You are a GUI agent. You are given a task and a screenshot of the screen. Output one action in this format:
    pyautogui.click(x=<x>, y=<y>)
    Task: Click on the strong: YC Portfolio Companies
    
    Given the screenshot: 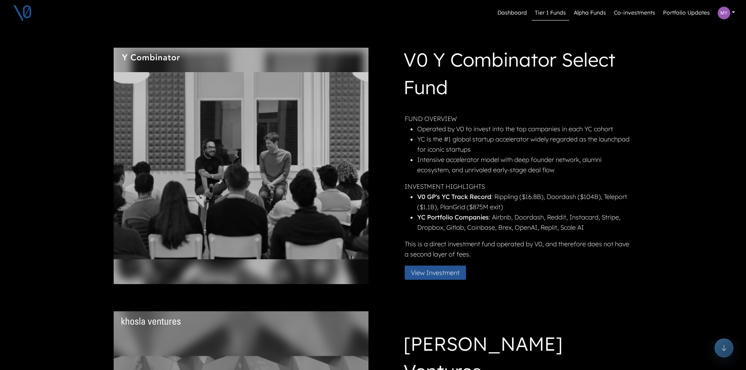 What is the action you would take?
    pyautogui.click(x=453, y=217)
    